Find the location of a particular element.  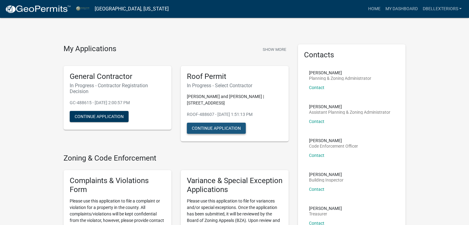

p: Treasurer is located at coordinates (326, 214).